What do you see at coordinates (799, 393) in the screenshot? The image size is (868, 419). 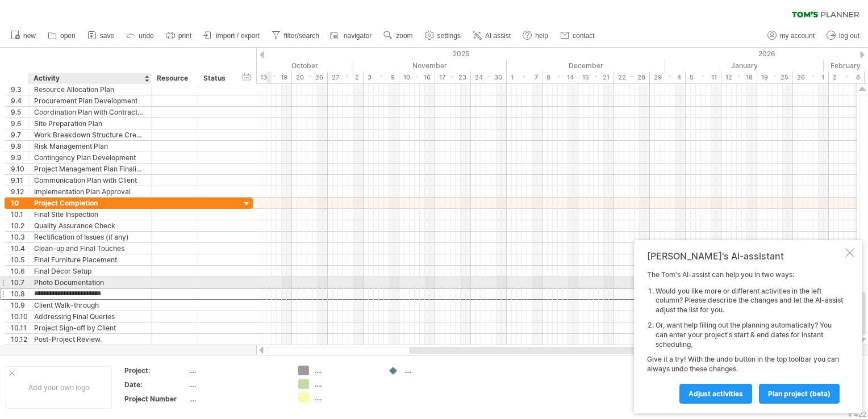 I see `span: plan project (beta)` at bounding box center [799, 393].